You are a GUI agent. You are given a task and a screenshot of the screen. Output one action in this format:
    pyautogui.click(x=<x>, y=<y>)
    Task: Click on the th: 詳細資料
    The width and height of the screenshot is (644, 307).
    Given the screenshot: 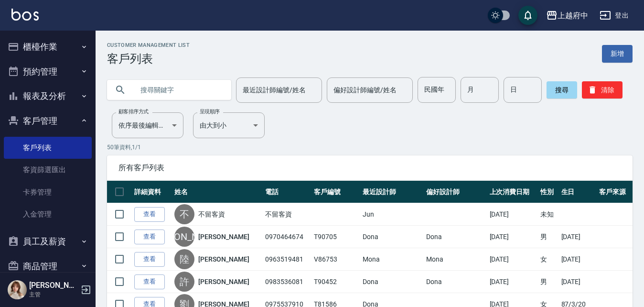 What is the action you would take?
    pyautogui.click(x=152, y=192)
    